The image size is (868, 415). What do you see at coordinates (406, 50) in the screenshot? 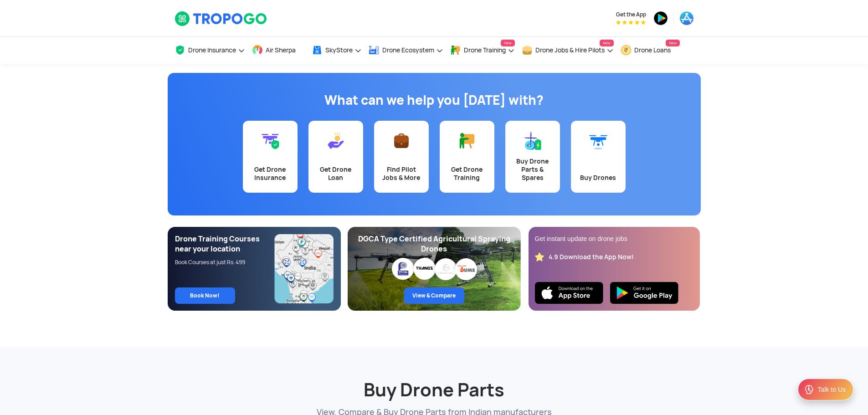
I see `a: Drone Ecosystem` at bounding box center [406, 50].